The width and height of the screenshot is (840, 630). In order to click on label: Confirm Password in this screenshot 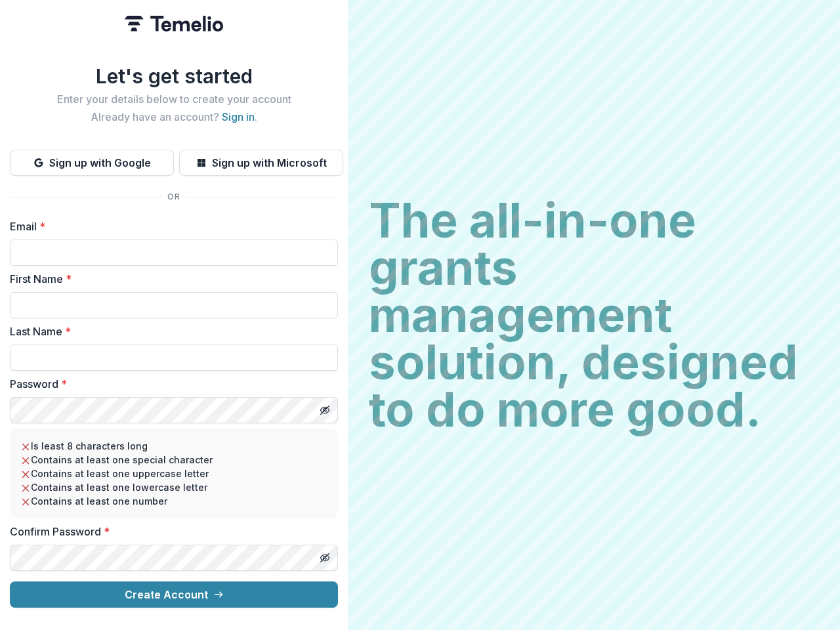, I will do `click(169, 532)`.